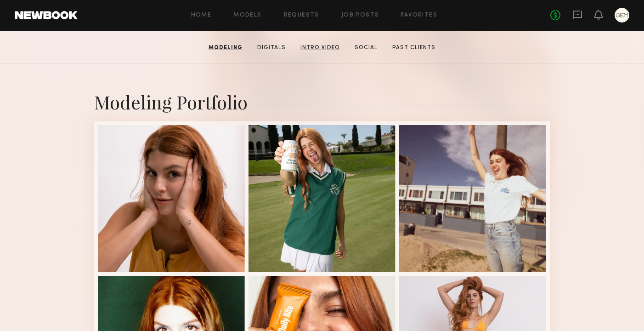 The height and width of the screenshot is (331, 644). I want to click on a: Past Clients, so click(414, 48).